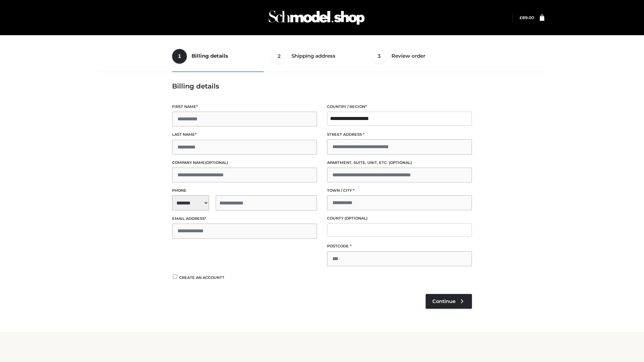 The height and width of the screenshot is (362, 644). Describe the element at coordinates (399, 106) in the screenshot. I see `label: Country / Region` at that location.